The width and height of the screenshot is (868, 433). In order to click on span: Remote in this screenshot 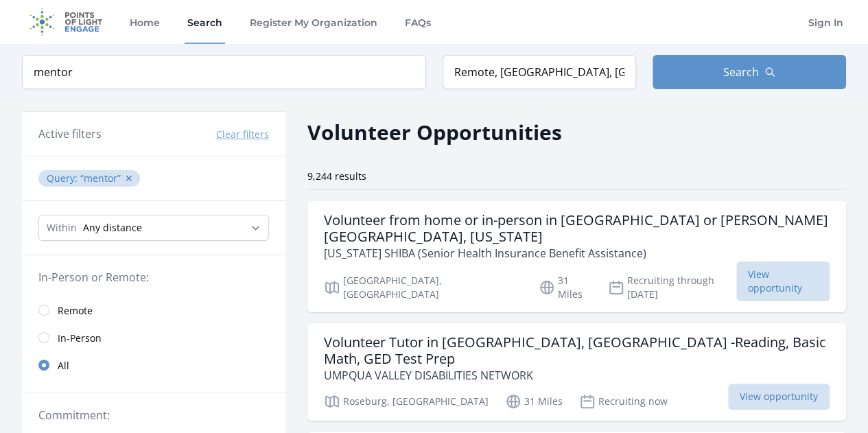, I will do `click(75, 311)`.